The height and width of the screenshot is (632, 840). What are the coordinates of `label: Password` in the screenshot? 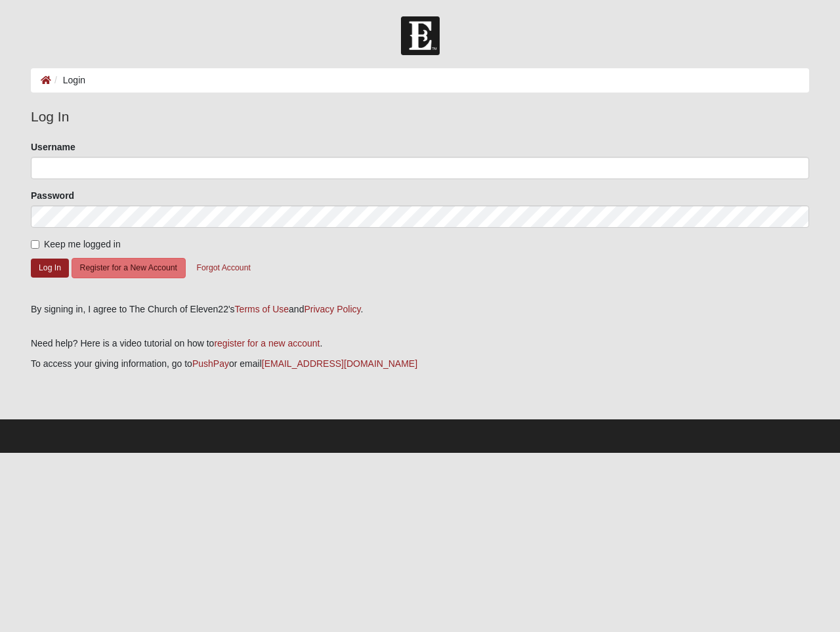 It's located at (52, 196).